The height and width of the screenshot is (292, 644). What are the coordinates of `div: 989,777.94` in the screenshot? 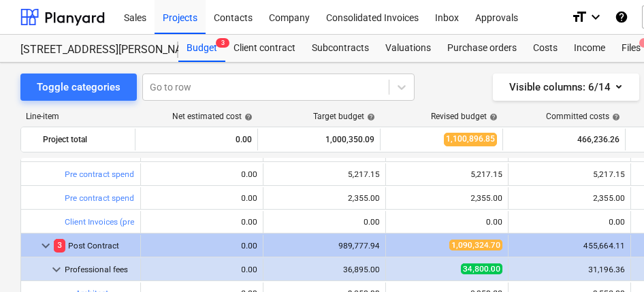 It's located at (324, 246).